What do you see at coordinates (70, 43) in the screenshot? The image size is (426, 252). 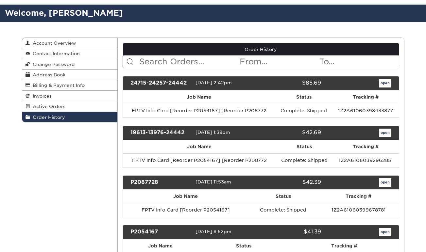 I see `a: Account Overview` at bounding box center [70, 43].